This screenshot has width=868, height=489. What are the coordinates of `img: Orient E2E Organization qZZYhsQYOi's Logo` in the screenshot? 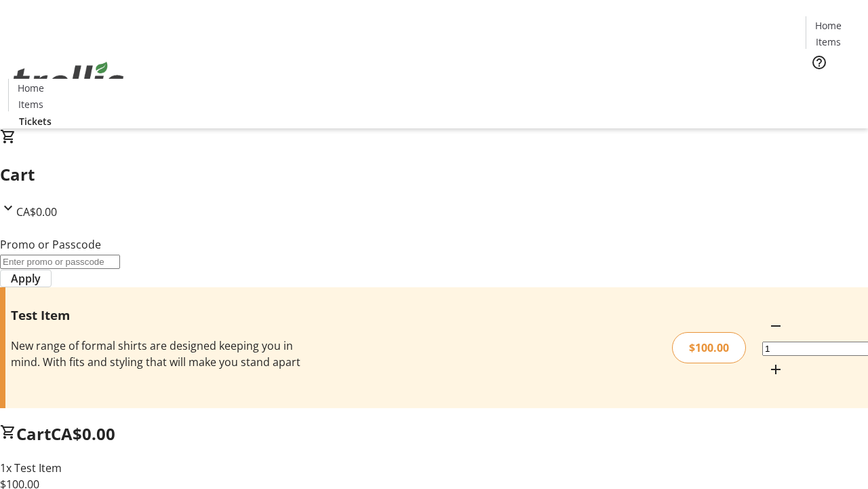 It's located at (68, 81).